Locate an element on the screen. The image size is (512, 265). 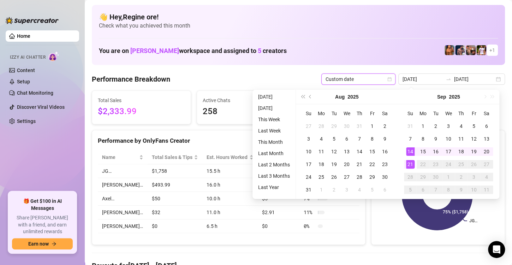
input: Start date is located at coordinates (422, 79).